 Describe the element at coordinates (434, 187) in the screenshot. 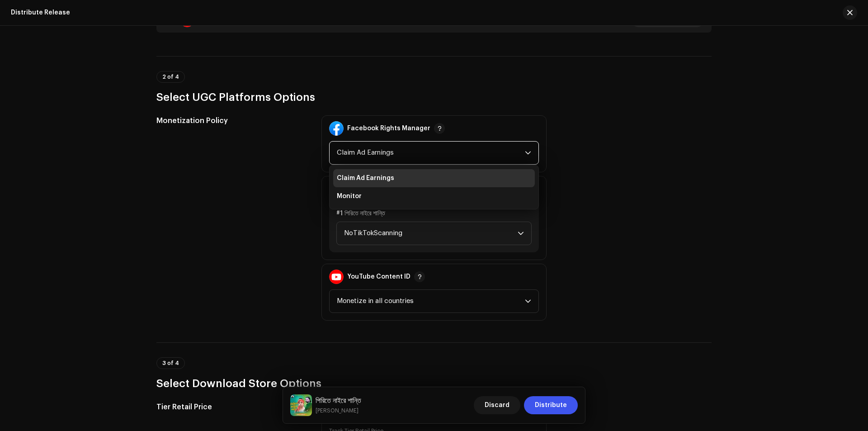

I see `ul: Option List` at that location.